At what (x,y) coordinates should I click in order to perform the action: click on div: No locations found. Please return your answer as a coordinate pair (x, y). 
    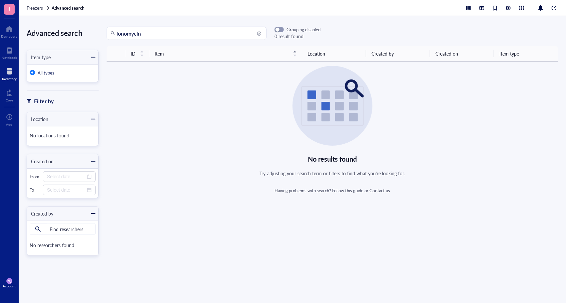
    Looking at the image, I should click on (63, 136).